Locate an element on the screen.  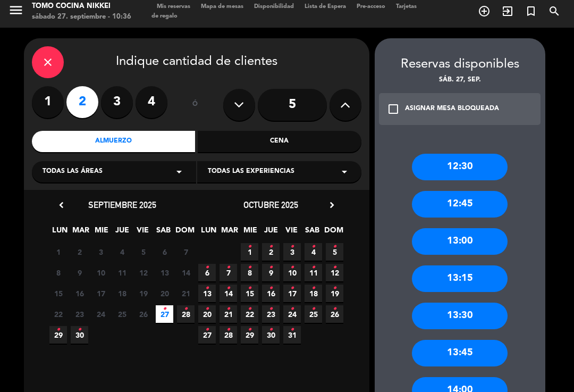
span: Disponibilidad is located at coordinates (274, 7).